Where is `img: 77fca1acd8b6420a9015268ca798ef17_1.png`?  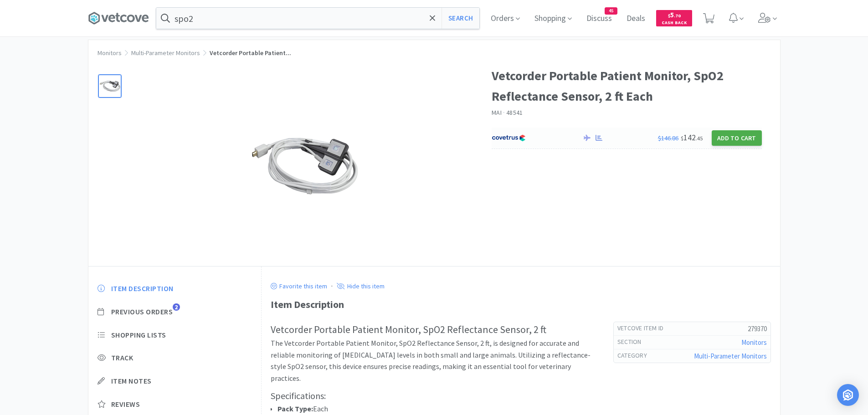 img: 77fca1acd8b6420a9015268ca798ef17_1.png is located at coordinates (508, 138).